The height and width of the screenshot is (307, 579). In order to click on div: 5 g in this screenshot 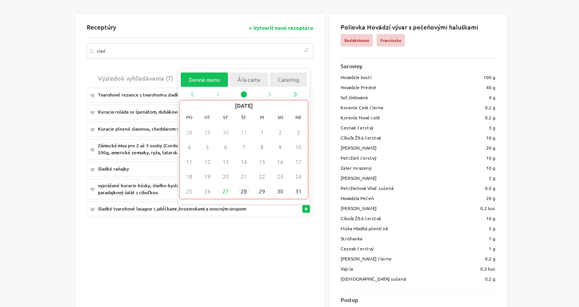, I will do `click(480, 228)`.